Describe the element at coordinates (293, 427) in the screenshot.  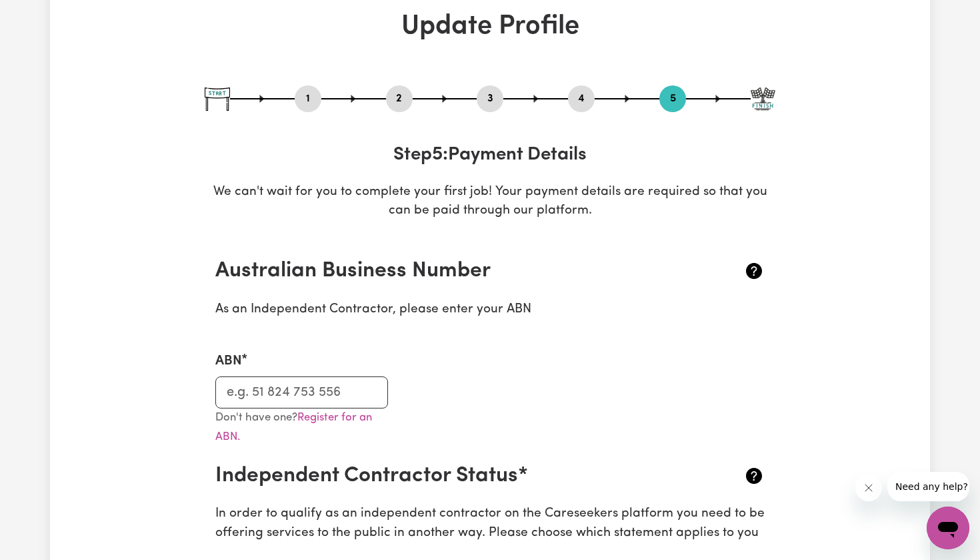
I see `small: Don't have one?` at that location.